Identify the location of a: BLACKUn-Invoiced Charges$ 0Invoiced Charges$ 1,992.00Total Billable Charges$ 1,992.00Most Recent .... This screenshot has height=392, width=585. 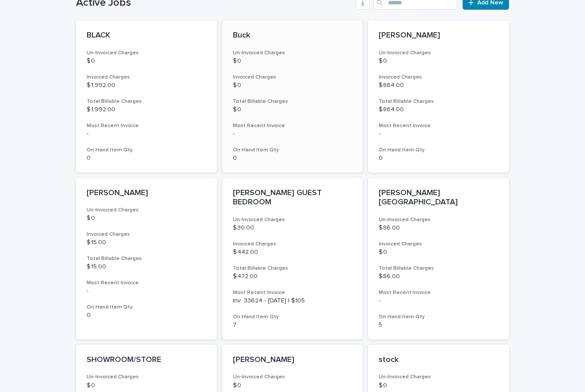
(146, 96).